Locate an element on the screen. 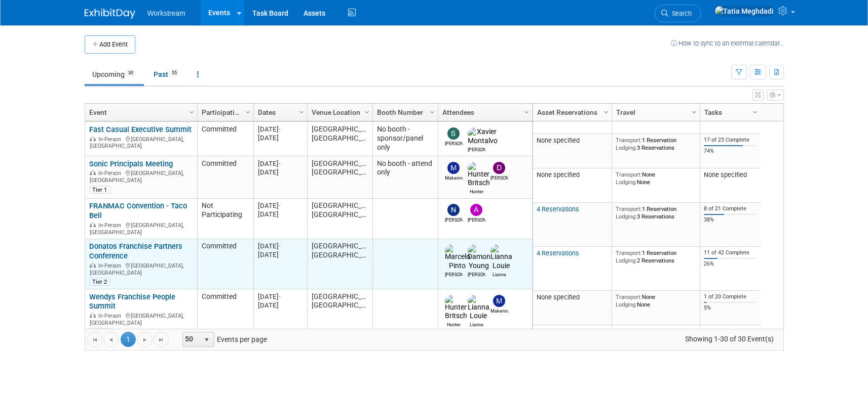 This screenshot has height=393, width=868. a: Sonic Principals Meeting is located at coordinates (131, 164).